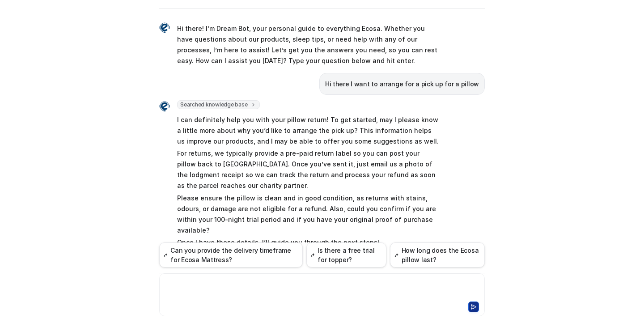 The image size is (644, 327). Describe the element at coordinates (308, 214) in the screenshot. I see `p: Please ensure the pillow is clean and in good condition, as returns with stains, odours, or damag...` at that location.